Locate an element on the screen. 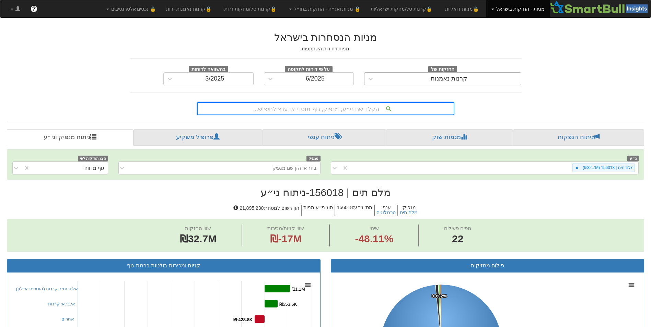 The height and width of the screenshot is (327, 651). a: 🔒מניות דואליות is located at coordinates (463, 9).